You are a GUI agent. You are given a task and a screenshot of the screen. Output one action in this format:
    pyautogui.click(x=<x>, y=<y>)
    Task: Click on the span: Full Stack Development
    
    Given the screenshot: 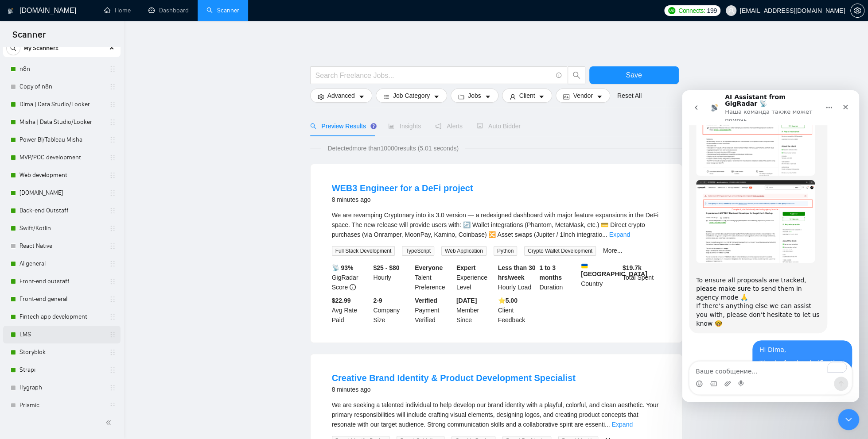 What is the action you would take?
    pyautogui.click(x=363, y=251)
    